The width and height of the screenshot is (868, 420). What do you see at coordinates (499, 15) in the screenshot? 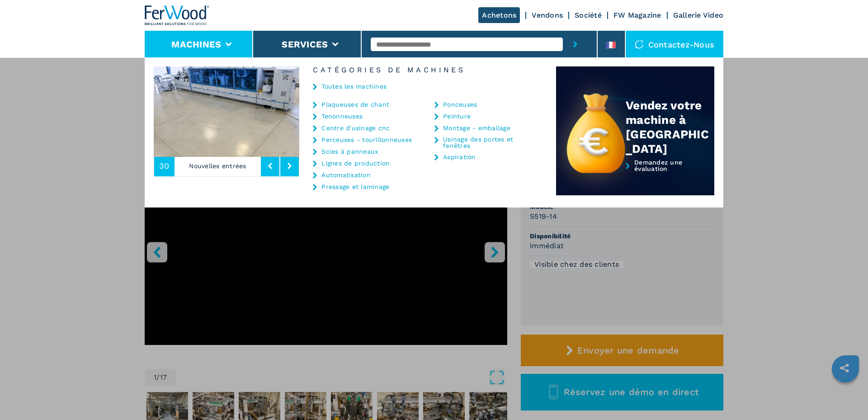
I see `a: Achetons` at bounding box center [499, 15].